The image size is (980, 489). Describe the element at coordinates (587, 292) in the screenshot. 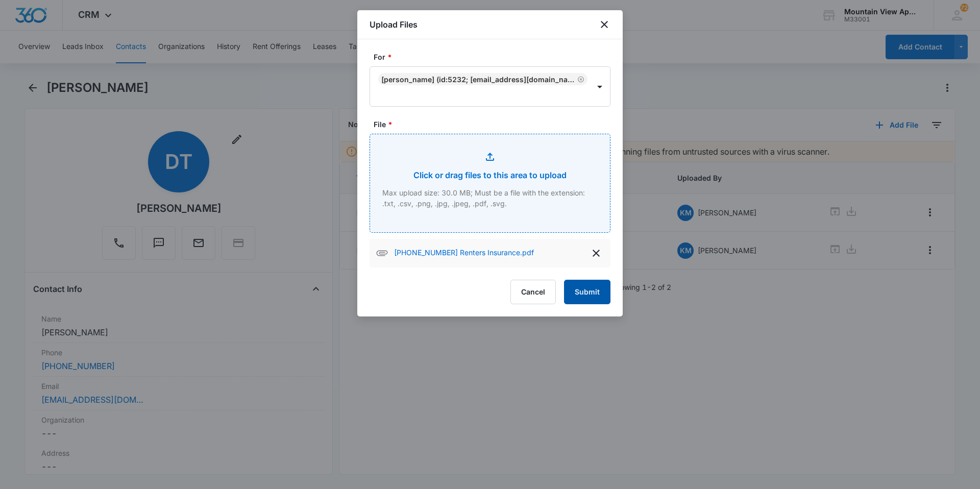

I see `button: Submit` at that location.